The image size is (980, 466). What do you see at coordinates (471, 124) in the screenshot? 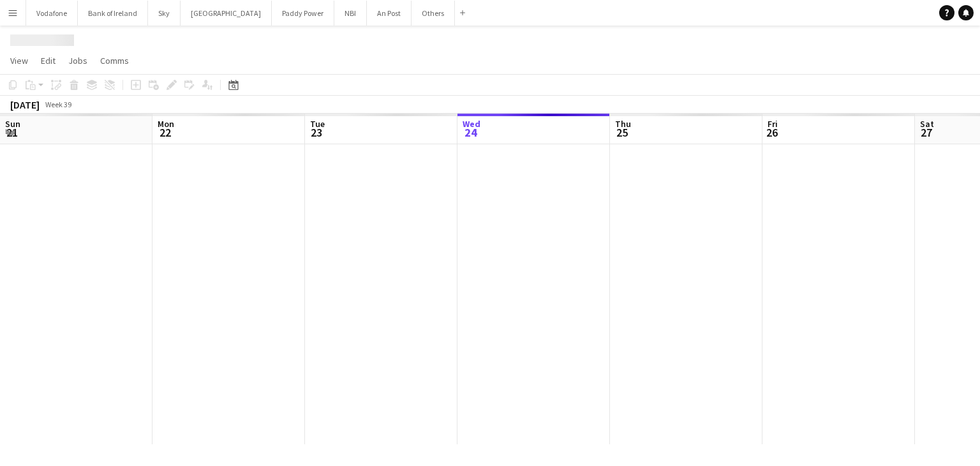
I see `span: Wed` at bounding box center [471, 124].